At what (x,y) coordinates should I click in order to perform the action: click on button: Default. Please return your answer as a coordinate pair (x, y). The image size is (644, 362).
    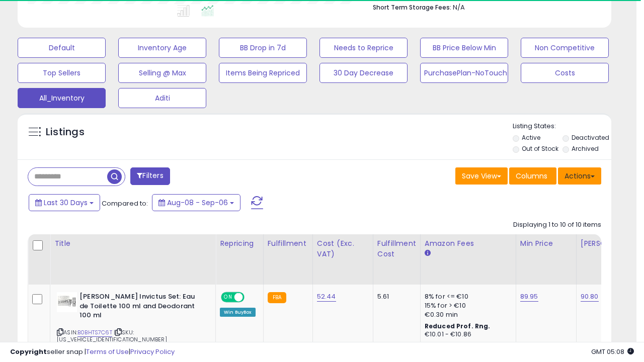
    Looking at the image, I should click on (62, 48).